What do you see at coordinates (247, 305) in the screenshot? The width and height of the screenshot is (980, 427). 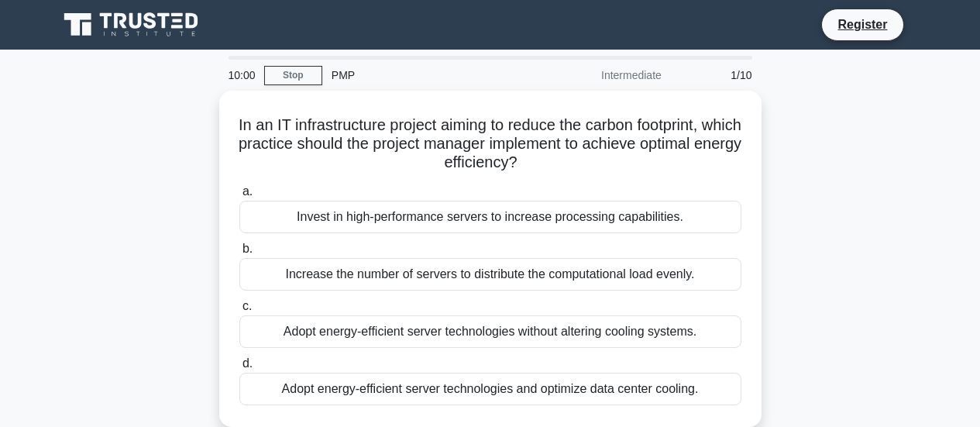 I see `span: c.` at bounding box center [247, 305].